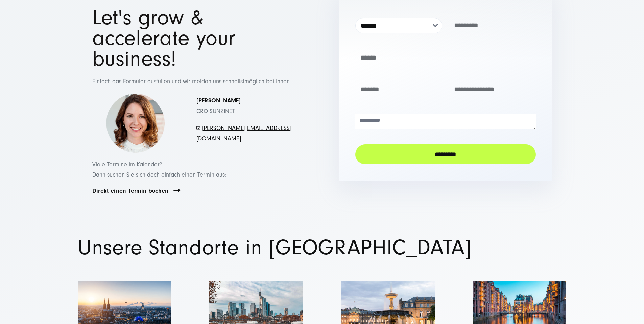 This screenshot has height=324, width=644. Describe the element at coordinates (135, 123) in the screenshot. I see `img: Simona-kontakt-page-picture` at that location.